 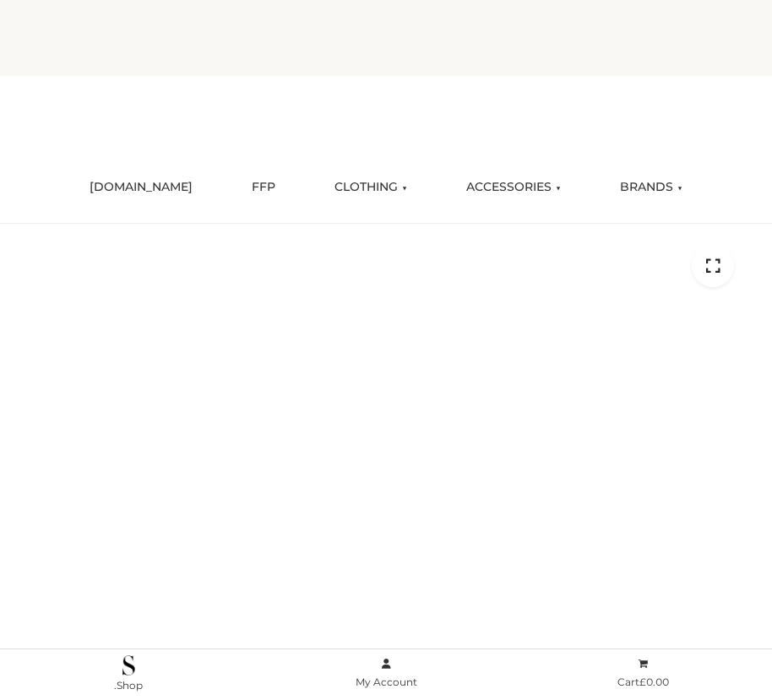 What do you see at coordinates (386, 673) in the screenshot?
I see `a: My Account` at bounding box center [386, 673].